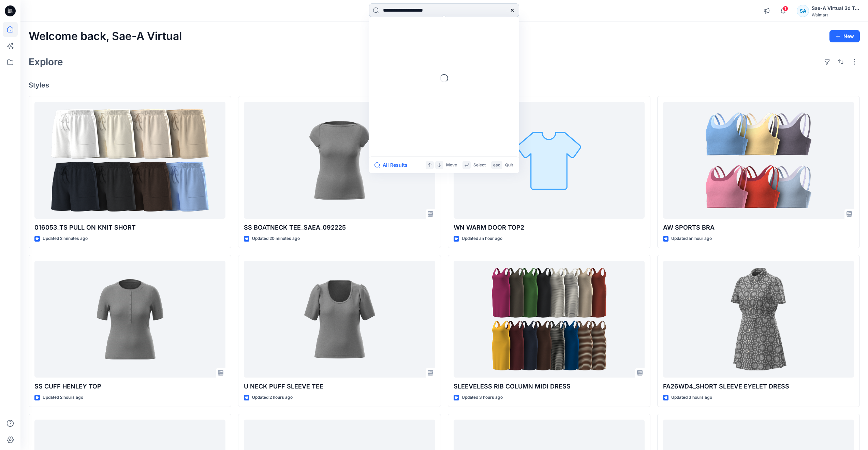 The image size is (868, 450). I want to click on p: SLEEVELESS RIB COLUMN MIDI DRESS, so click(550, 386).